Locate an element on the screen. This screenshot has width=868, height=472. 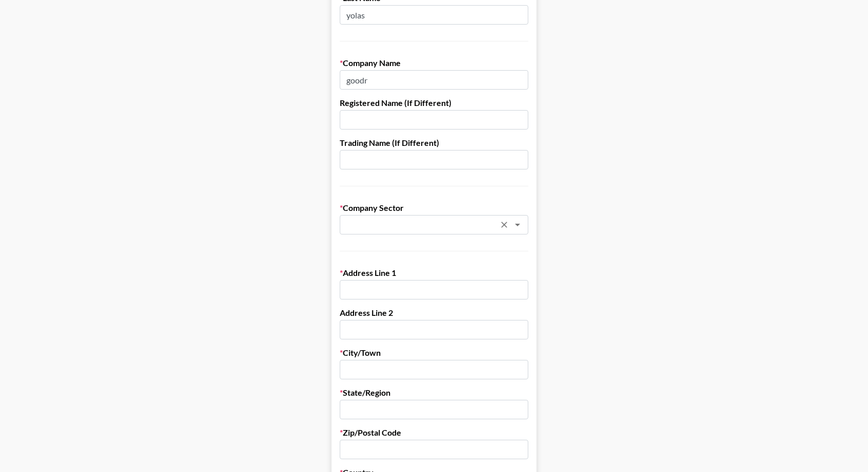
label: Address Line 2 is located at coordinates (434, 313).